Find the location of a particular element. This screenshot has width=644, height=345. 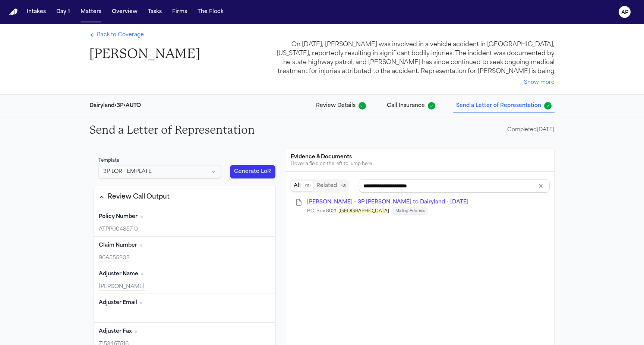

span: C. Johnson - 3P LOR to Dairyland - 8.26.25 is located at coordinates (387, 202).